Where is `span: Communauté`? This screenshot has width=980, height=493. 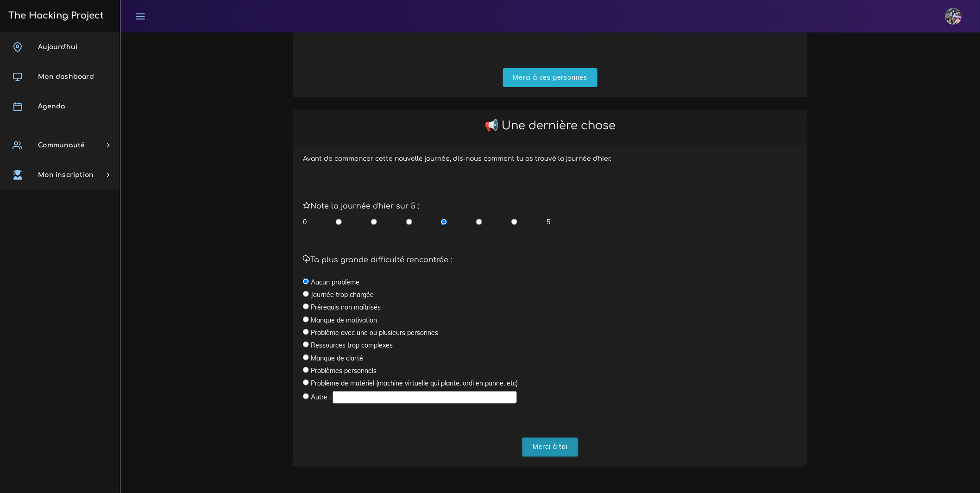 span: Communauté is located at coordinates (61, 145).